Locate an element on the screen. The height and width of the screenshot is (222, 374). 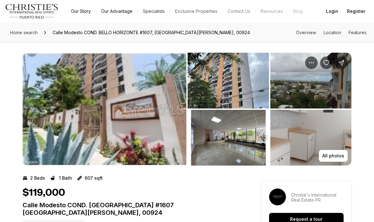
span: Home search is located at coordinates (24, 32).